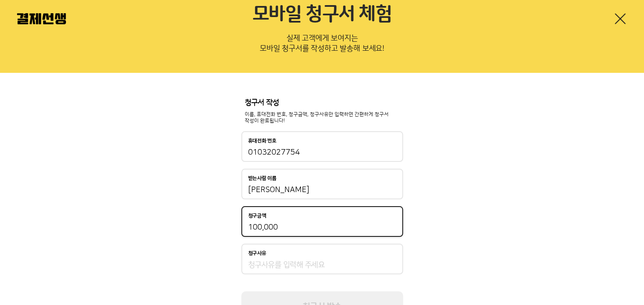 Image resolution: width=644 pixels, height=305 pixels. Describe the element at coordinates (262, 178) in the screenshot. I see `p: 받는사람 이름` at that location.